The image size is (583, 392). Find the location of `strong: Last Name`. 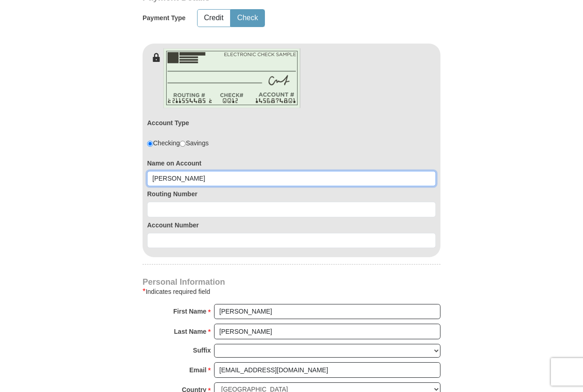

strong: Last Name is located at coordinates (190, 331).